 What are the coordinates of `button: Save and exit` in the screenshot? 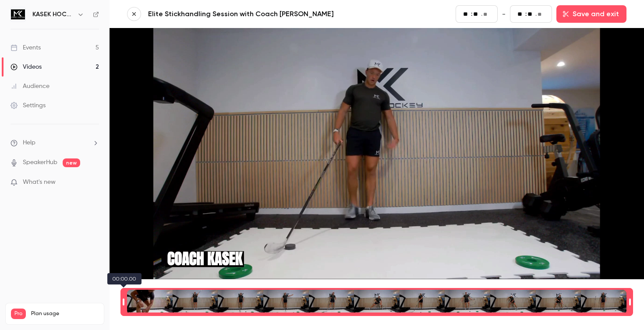 It's located at (592, 14).